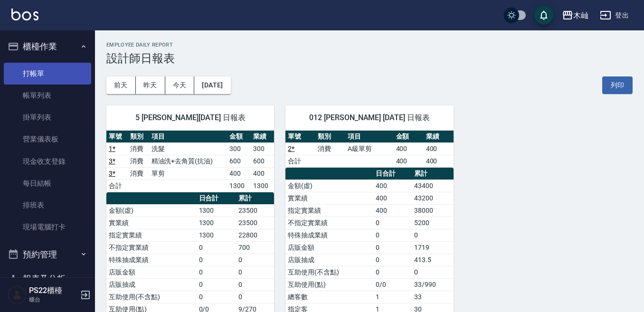  What do you see at coordinates (432, 223) in the screenshot?
I see `td: 5200` at bounding box center [432, 223].